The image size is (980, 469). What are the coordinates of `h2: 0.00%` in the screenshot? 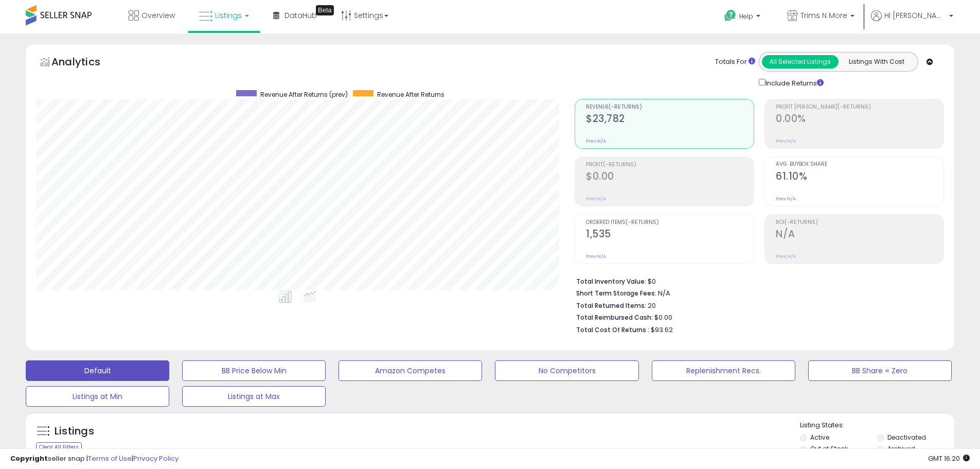 It's located at (860, 120).